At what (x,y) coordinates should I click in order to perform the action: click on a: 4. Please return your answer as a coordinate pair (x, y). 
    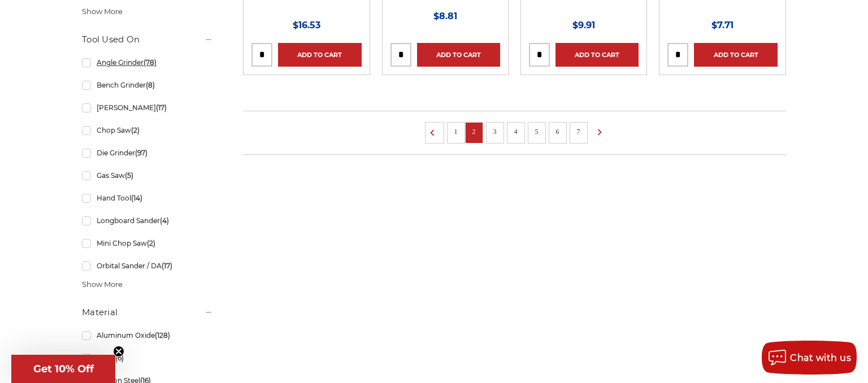
    Looking at the image, I should click on (516, 132).